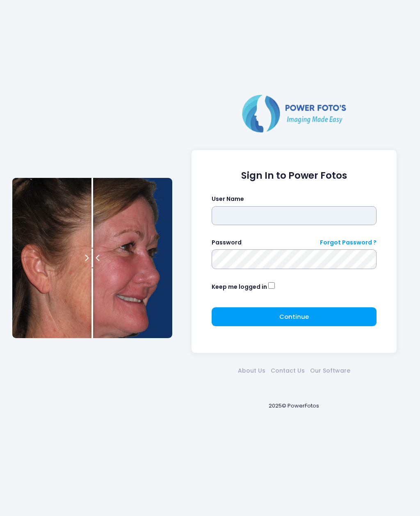 Image resolution: width=420 pixels, height=516 pixels. What do you see at coordinates (294, 176) in the screenshot?
I see `h1: Sign In to Power Fotos` at bounding box center [294, 176].